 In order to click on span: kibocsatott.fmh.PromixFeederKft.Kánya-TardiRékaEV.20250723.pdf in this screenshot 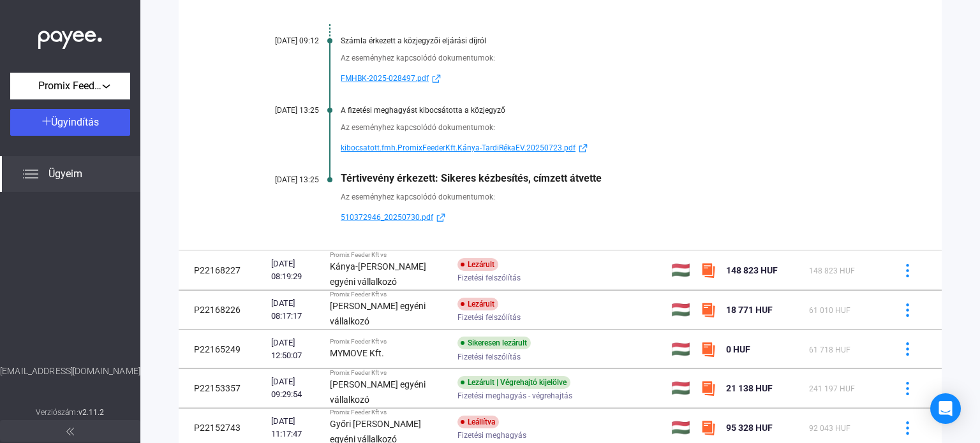, I will do `click(458, 148)`.